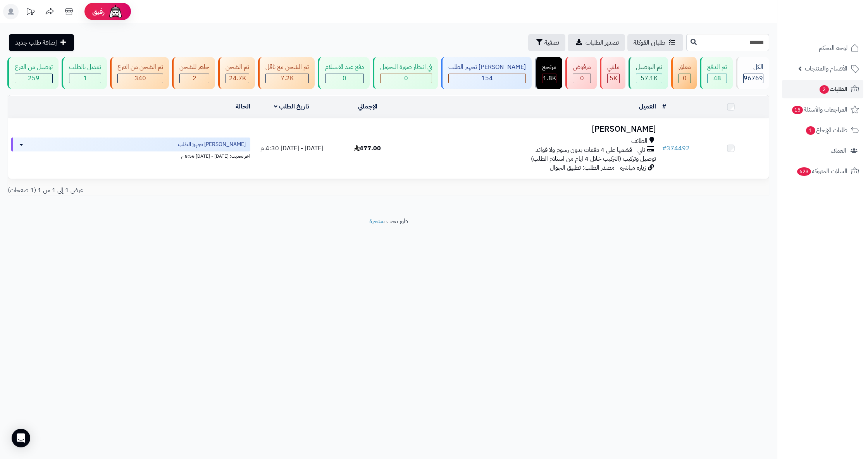 This screenshot has height=459, width=868. What do you see at coordinates (716, 73) in the screenshot?
I see `a: تم الدفع 48` at bounding box center [716, 73].